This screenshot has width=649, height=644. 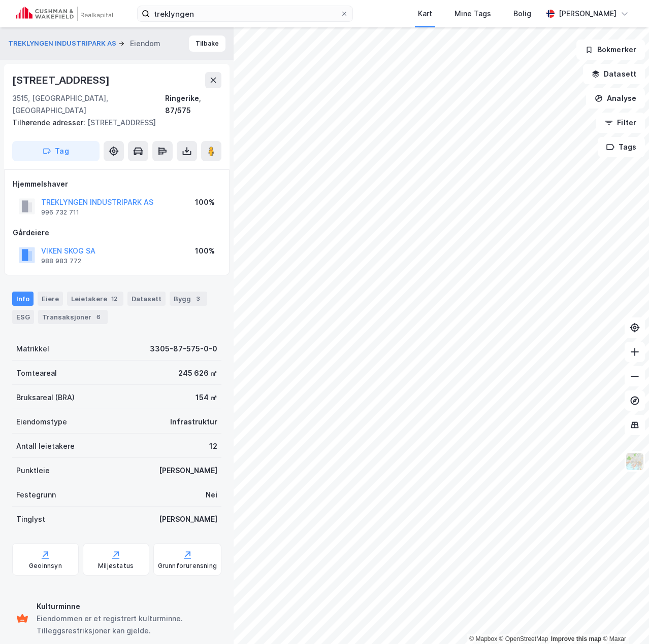 What do you see at coordinates (146, 299) in the screenshot?
I see `div: Datasett` at bounding box center [146, 299].